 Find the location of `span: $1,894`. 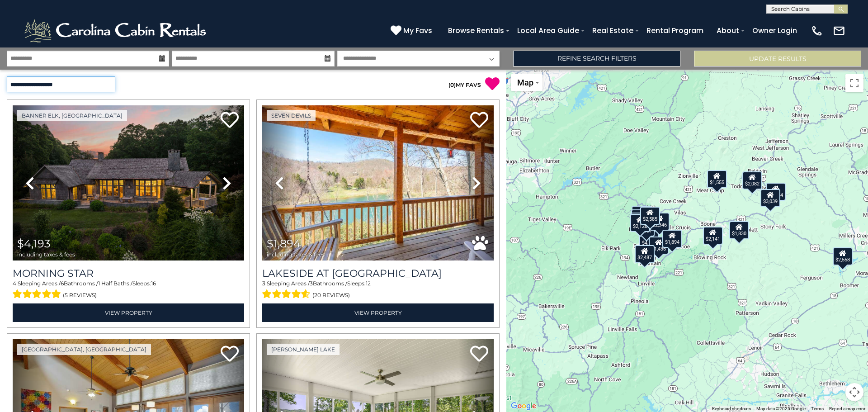

span: $1,894 is located at coordinates (284, 243).